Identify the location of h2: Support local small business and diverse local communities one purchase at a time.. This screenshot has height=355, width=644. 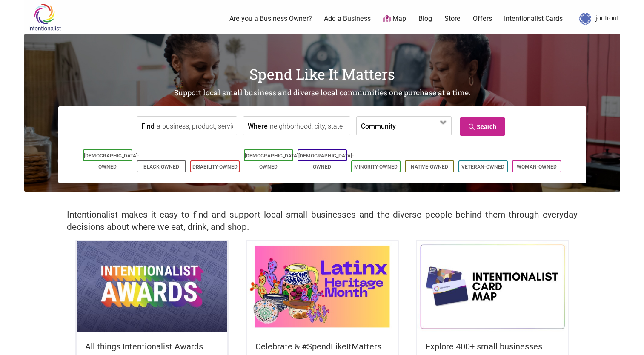
(322, 93).